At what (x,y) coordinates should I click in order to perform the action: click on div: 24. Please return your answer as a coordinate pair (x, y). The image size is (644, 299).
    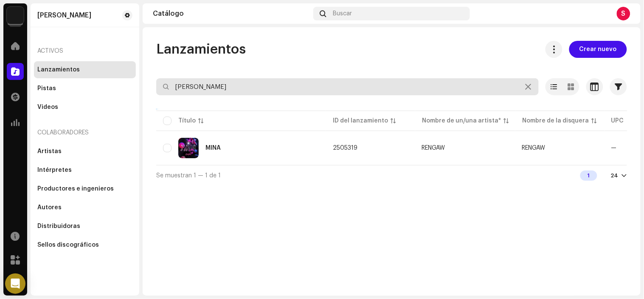
    Looking at the image, I should click on (615, 175).